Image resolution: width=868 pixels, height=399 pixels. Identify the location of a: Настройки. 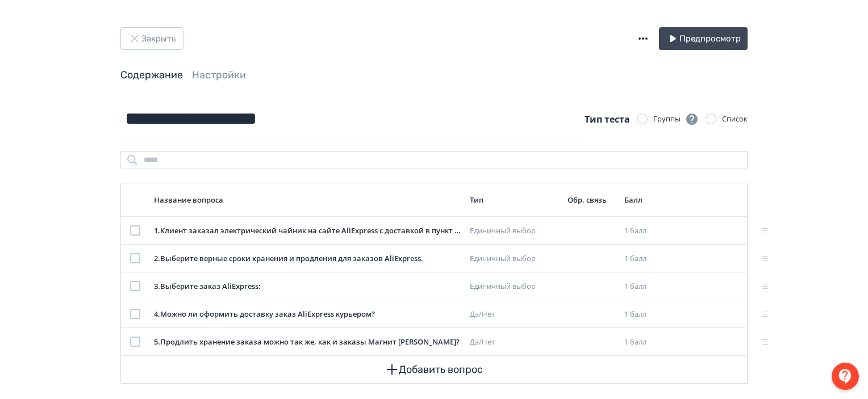
(218, 75).